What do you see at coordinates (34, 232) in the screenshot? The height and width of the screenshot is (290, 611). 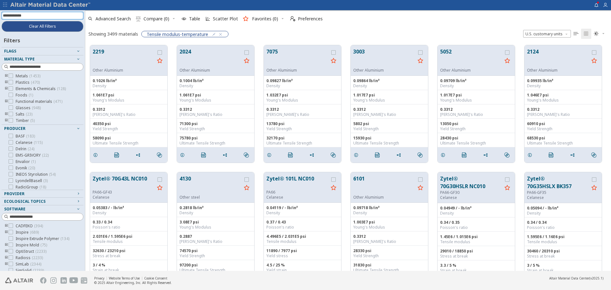 I see `span: ( 689 )` at bounding box center [34, 232].